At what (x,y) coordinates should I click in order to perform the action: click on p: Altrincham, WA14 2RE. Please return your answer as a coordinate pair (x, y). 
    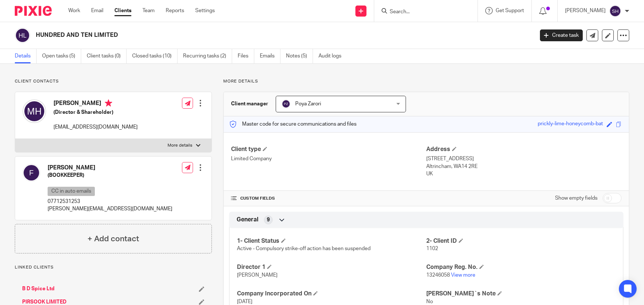
    Looking at the image, I should click on (524, 167).